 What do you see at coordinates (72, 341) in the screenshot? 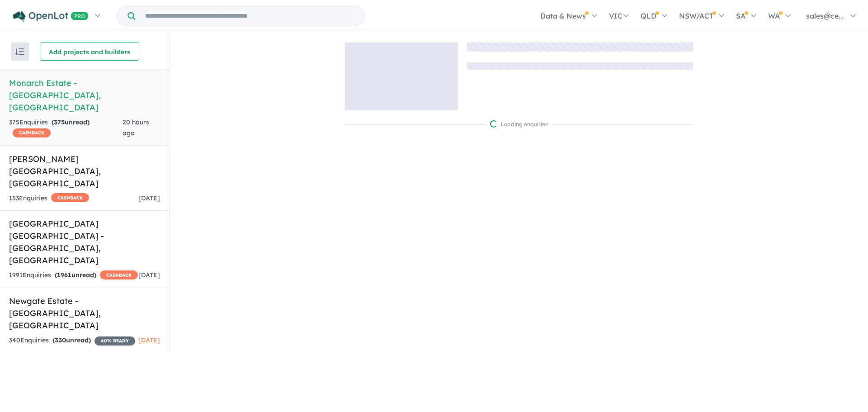
I see `div: 340 Enquir ies` at bounding box center [72, 341].